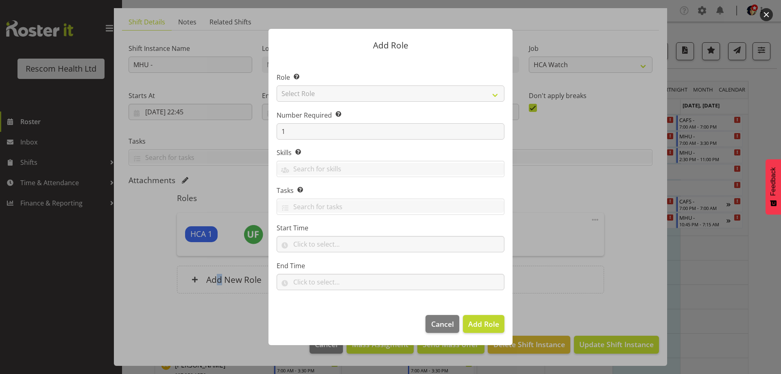 The height and width of the screenshot is (374, 781). I want to click on span: Add Role, so click(484, 324).